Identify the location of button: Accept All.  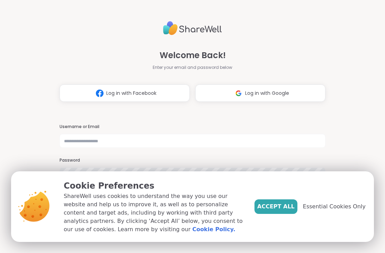
(276, 206).